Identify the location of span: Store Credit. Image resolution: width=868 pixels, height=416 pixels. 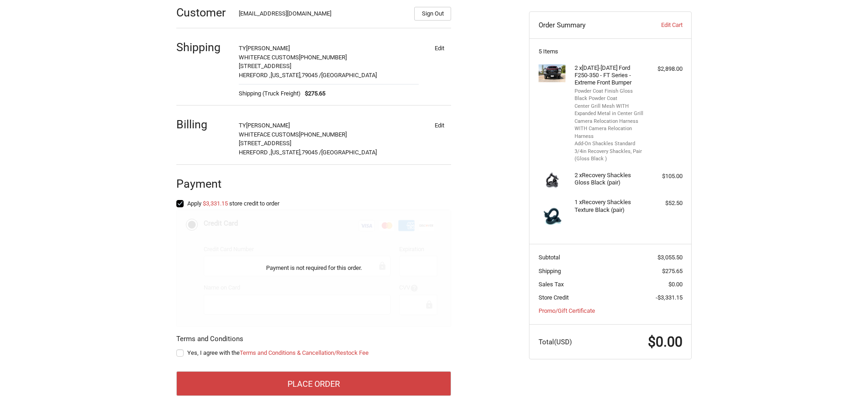
(554, 297).